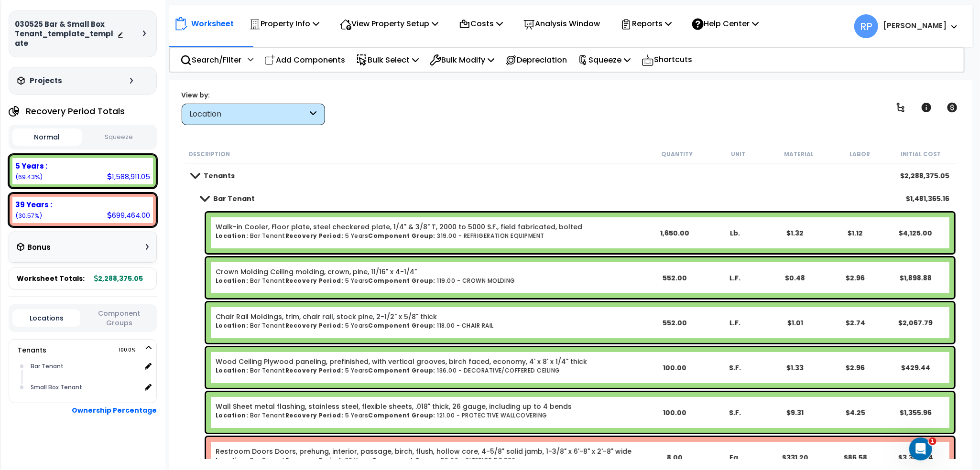 Image resolution: width=980 pixels, height=470 pixels. Describe the element at coordinates (677, 154) in the screenshot. I see `small: Quantity` at that location.